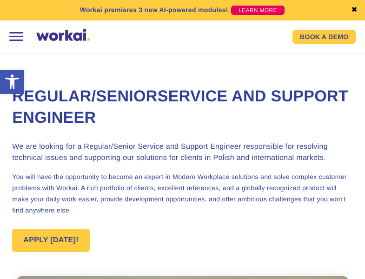 This screenshot has height=279, width=365. Describe the element at coordinates (258, 10) in the screenshot. I see `a: LEARN MORE` at that location.